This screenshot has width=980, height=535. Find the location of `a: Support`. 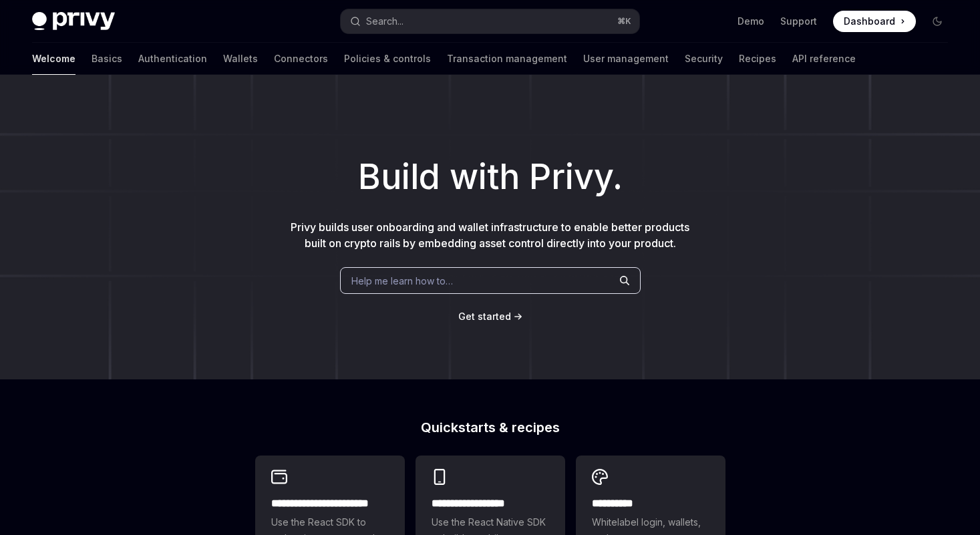

a: Support is located at coordinates (798, 22).